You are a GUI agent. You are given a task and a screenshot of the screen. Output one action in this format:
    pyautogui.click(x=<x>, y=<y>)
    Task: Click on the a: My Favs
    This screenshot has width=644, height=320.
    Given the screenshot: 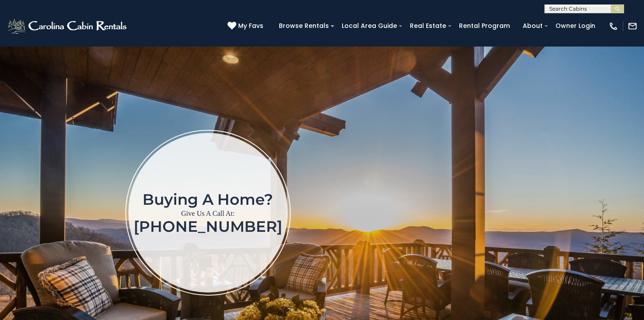 What is the action you would take?
    pyautogui.click(x=246, y=26)
    